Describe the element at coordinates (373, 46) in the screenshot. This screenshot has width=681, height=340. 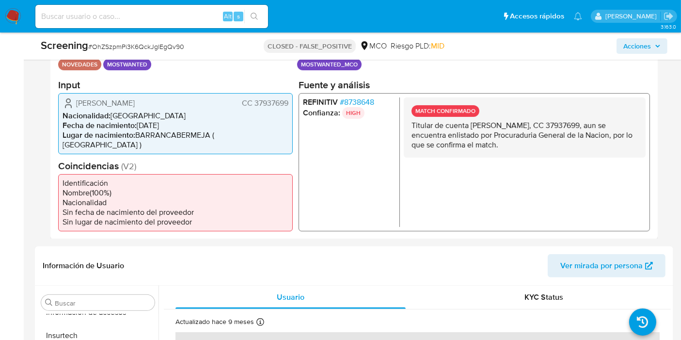
I see `div: MCO` at that location.